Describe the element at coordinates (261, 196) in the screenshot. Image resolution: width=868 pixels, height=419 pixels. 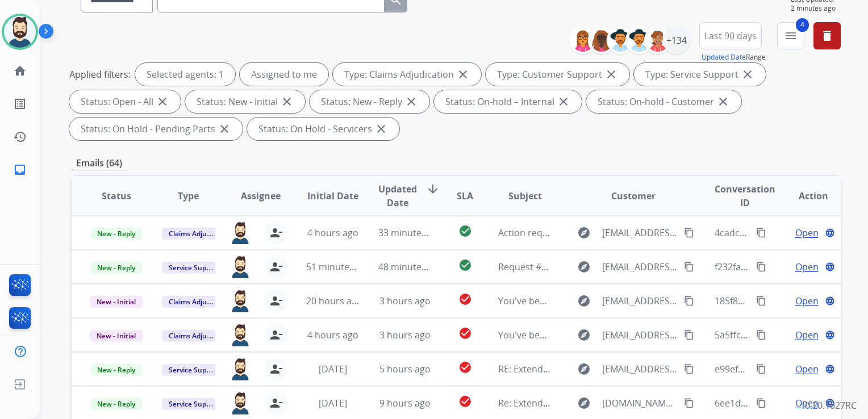
I see `span: Assignee` at that location.